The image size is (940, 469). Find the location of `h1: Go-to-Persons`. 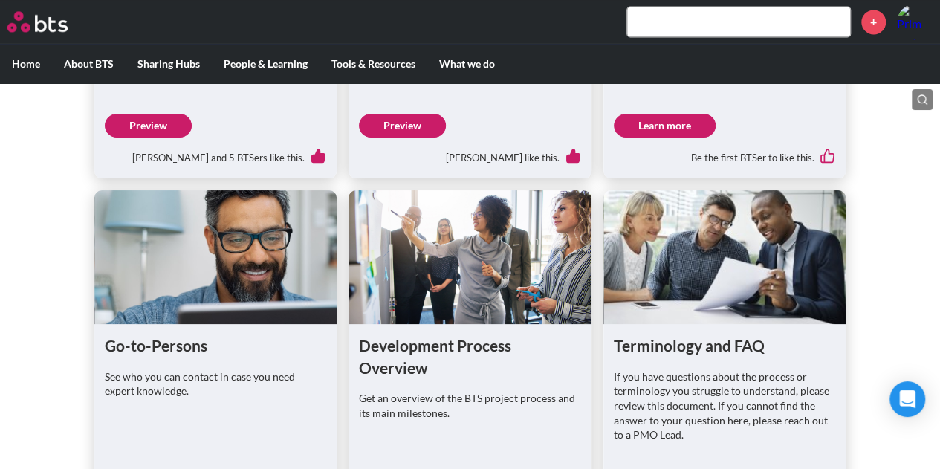

h1: Go-to-Persons is located at coordinates (215, 345).